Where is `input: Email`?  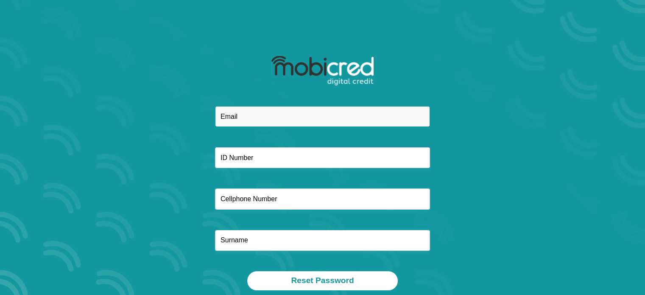
input: Email is located at coordinates (322, 116).